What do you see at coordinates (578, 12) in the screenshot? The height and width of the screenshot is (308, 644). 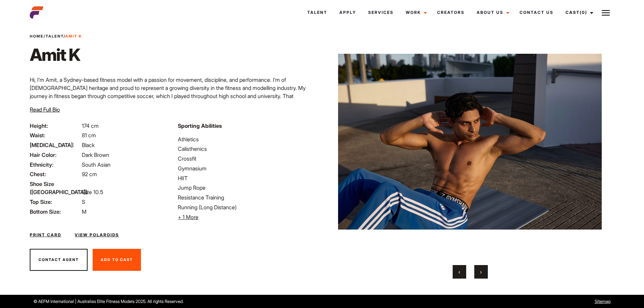 I see `a: Cast(0)` at bounding box center [578, 12].